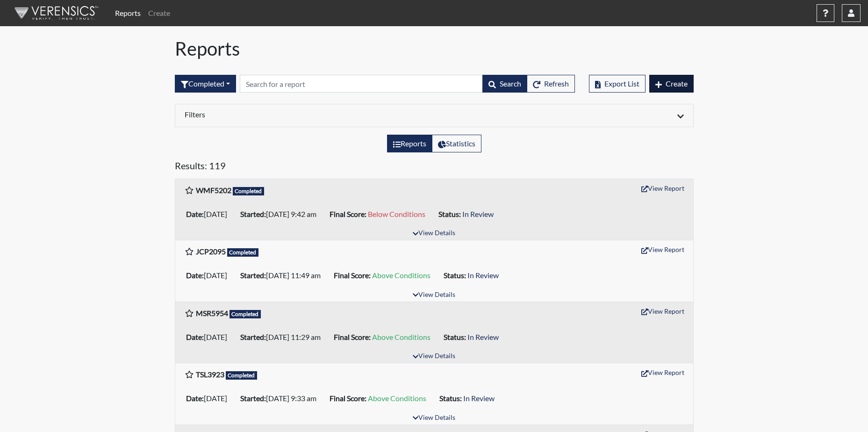 Image resolution: width=868 pixels, height=432 pixels. Describe the element at coordinates (617, 84) in the screenshot. I see `button: Export List` at that location.